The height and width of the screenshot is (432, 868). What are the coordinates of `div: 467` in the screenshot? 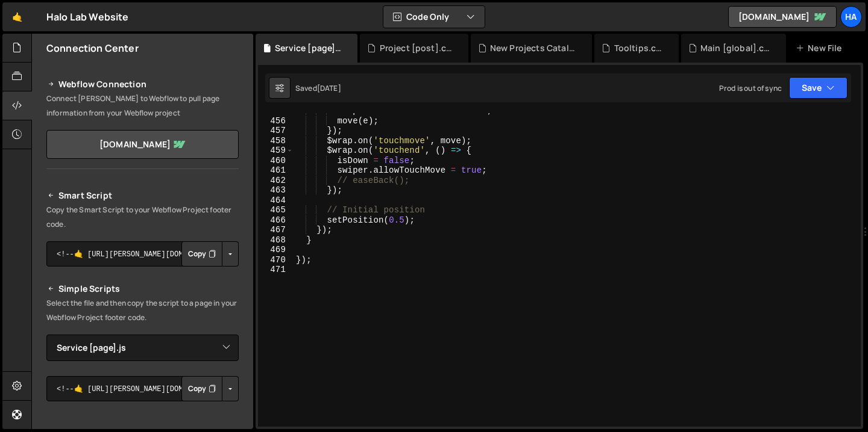 It's located at (276, 230).